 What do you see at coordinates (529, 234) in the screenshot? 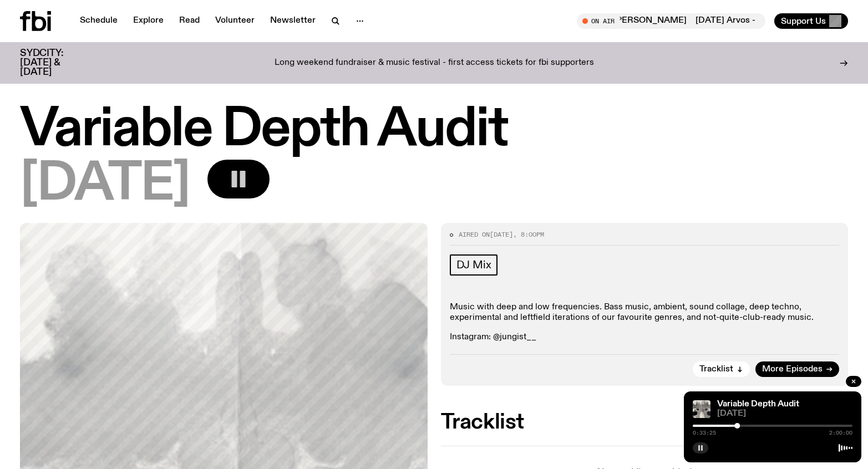
I see `span: , 8:00pm` at bounding box center [529, 234].